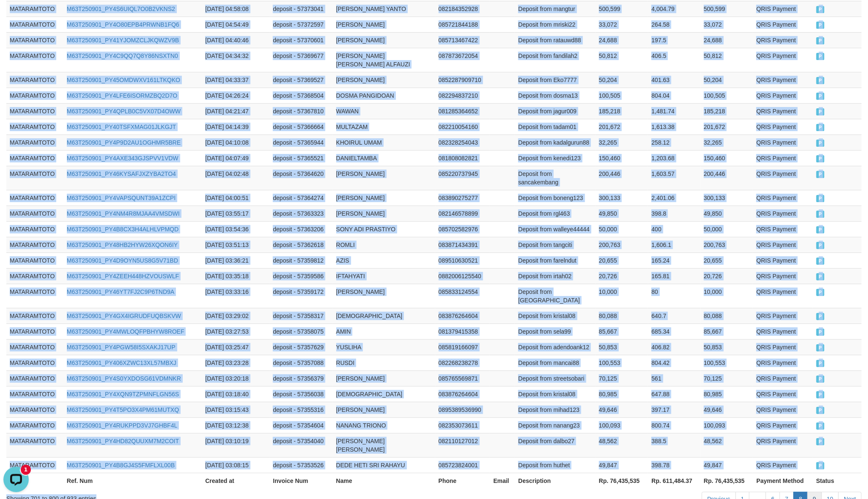 The width and height of the screenshot is (868, 499). Describe the element at coordinates (674, 331) in the screenshot. I see `td: 685.34` at that location.